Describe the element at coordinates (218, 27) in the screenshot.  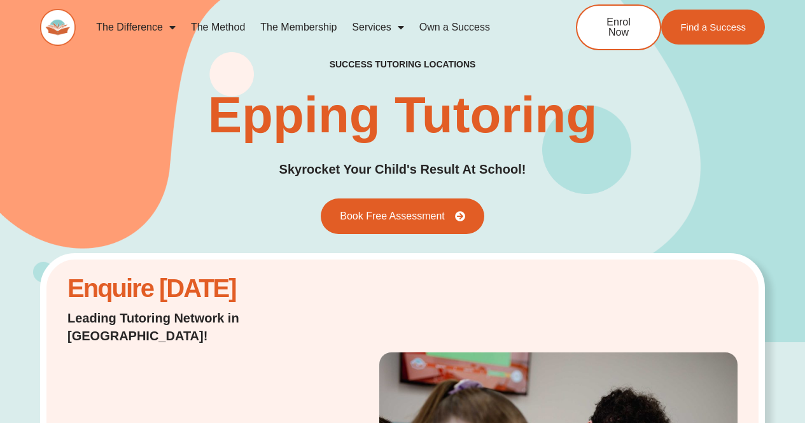
I see `a: The Method` at that location.